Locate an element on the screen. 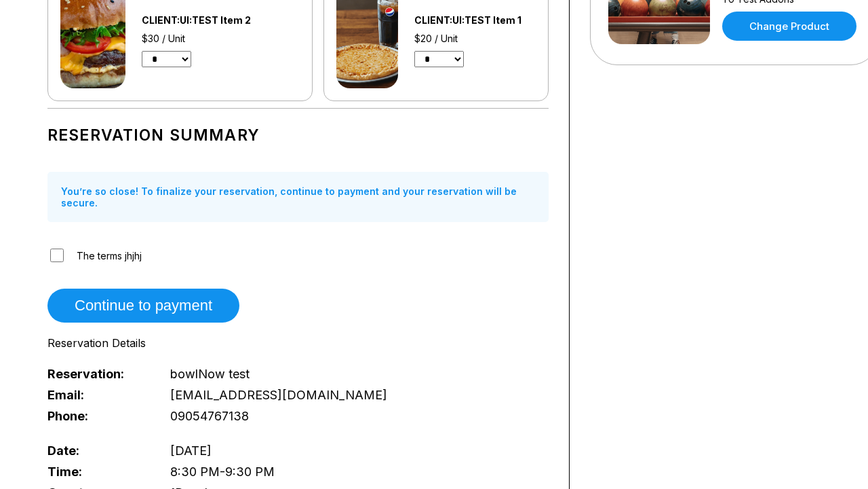 The image size is (868, 489). div: CLIENT:UI:TEST Item 1 is located at coordinates (475, 20).